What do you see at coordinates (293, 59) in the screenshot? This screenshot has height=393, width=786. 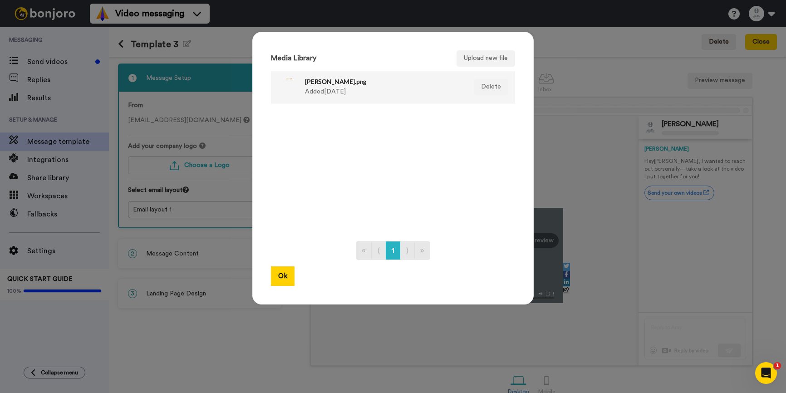 I see `h3: Media Library` at bounding box center [293, 59].